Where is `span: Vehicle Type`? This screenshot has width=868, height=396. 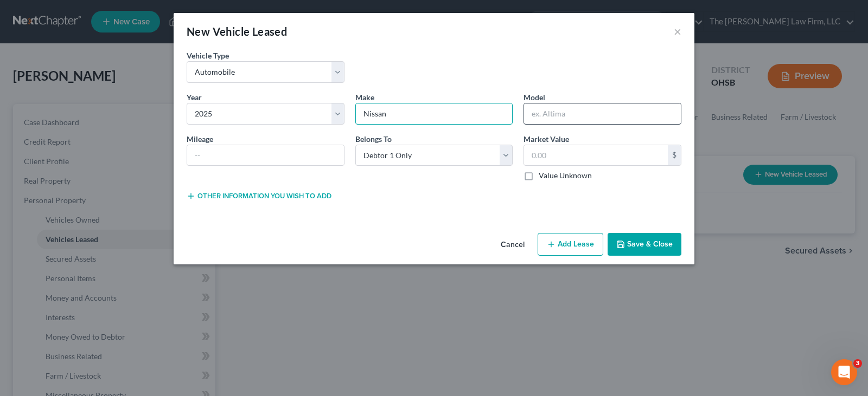
span: Vehicle Type is located at coordinates (208, 55).